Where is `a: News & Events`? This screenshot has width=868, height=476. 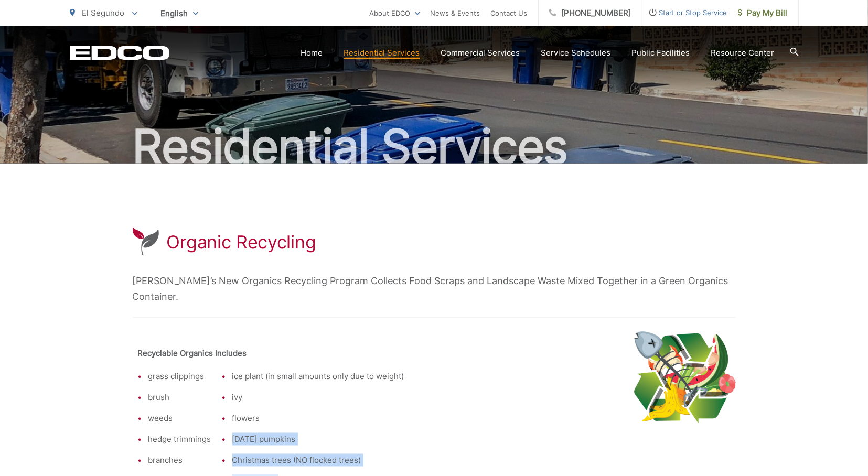
a: News & Events is located at coordinates (455, 13).